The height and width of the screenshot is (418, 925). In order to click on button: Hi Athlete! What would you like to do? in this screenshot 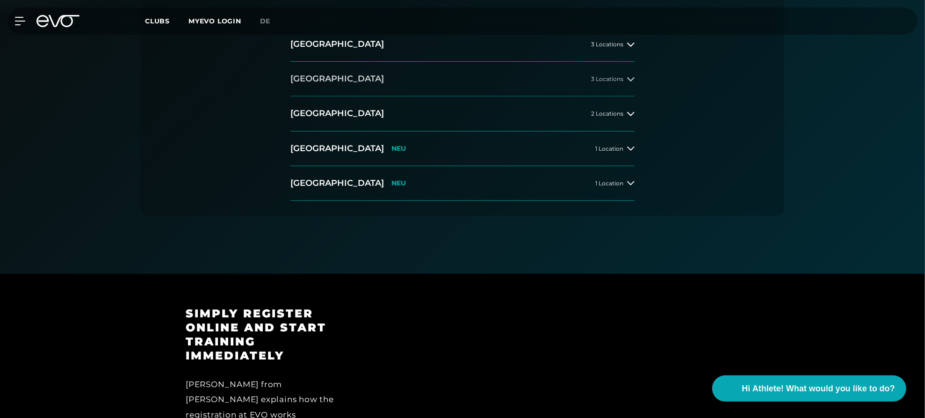, I will do `click(809, 388)`.